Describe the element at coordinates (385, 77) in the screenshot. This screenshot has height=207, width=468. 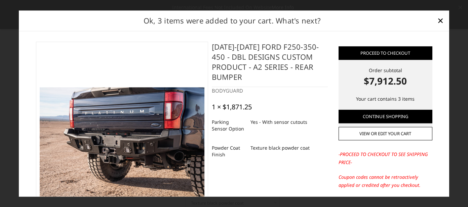
I see `div: Order subtotal` at that location.